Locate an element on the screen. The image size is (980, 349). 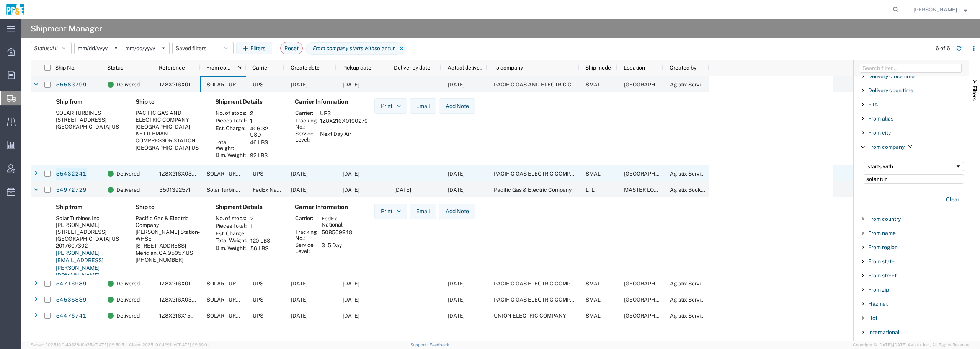
div: 6 of 6 is located at coordinates (943, 48).